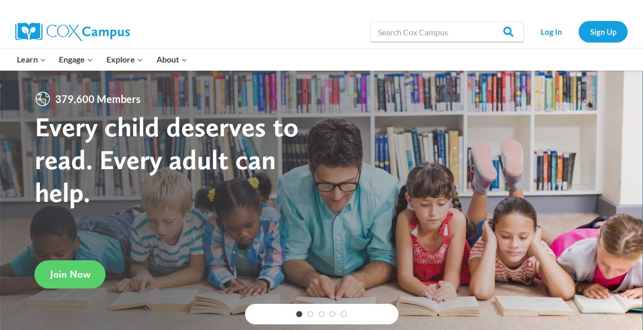  What do you see at coordinates (333, 314) in the screenshot?
I see `a: 4` at bounding box center [333, 314].